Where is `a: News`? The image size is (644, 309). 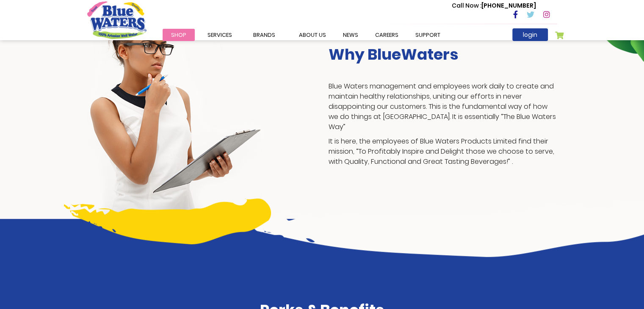
a: News is located at coordinates (350, 35).